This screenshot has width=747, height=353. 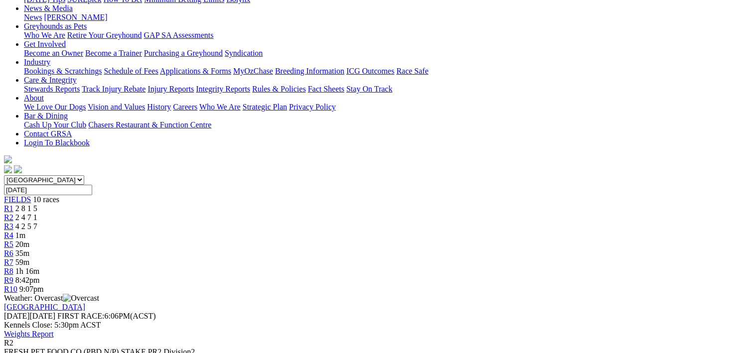 What do you see at coordinates (8, 235) in the screenshot?
I see `span: R4` at bounding box center [8, 235].